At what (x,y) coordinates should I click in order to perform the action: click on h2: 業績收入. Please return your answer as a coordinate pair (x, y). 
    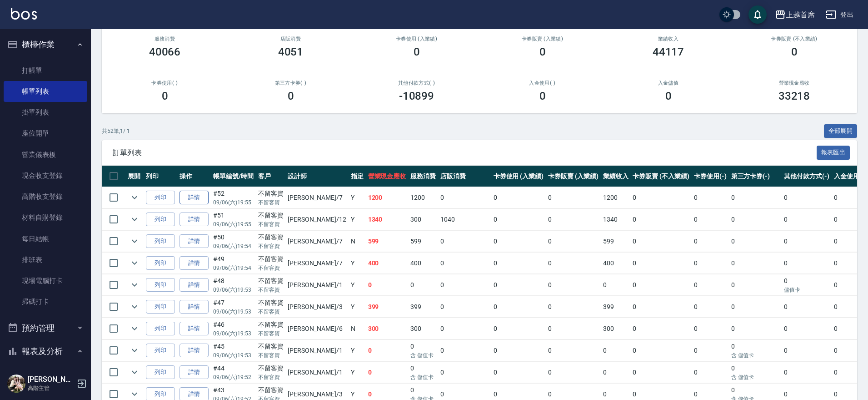
    Looking at the image, I should click on (668, 38).